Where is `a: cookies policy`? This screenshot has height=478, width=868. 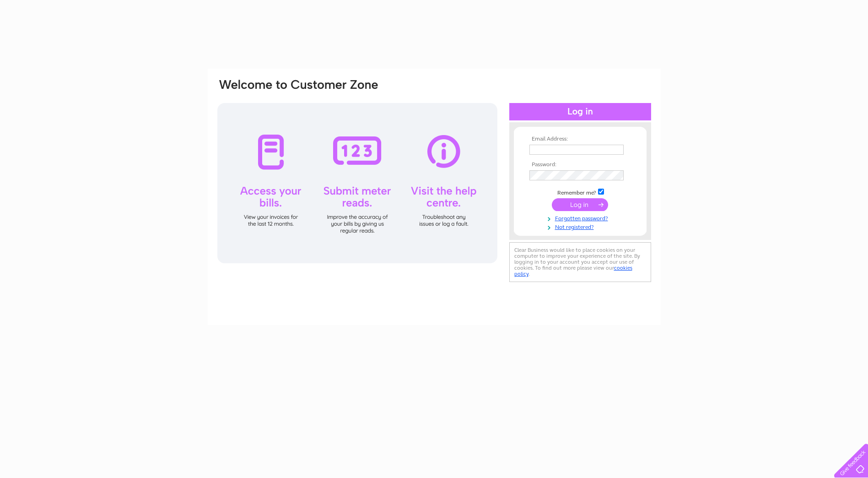
a: cookies policy is located at coordinates (573, 270).